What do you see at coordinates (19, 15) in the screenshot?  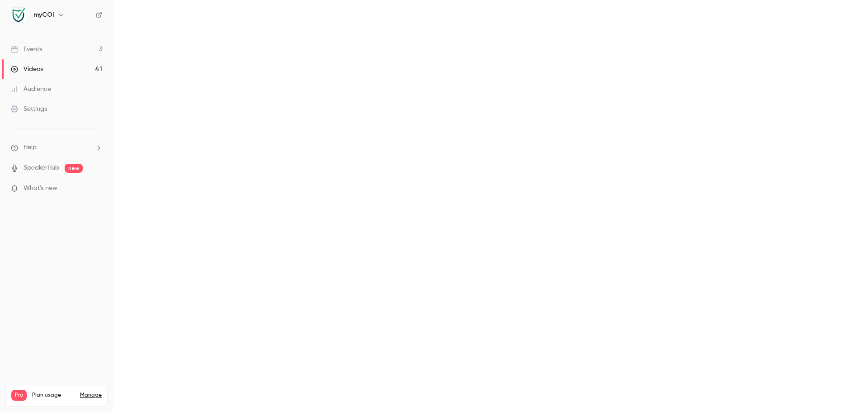 I see `img: myCOI` at bounding box center [19, 15].